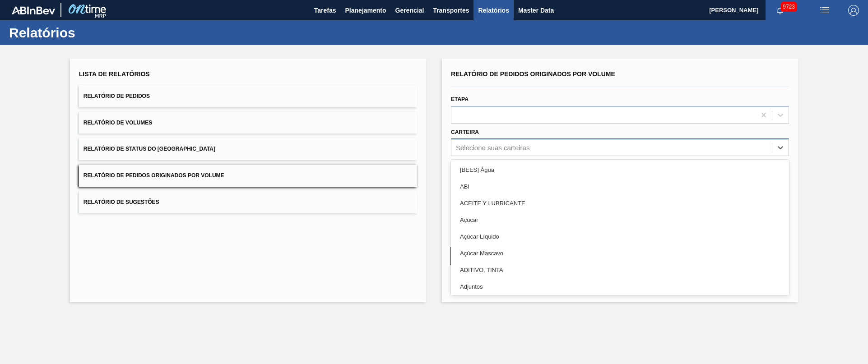 The height and width of the screenshot is (364, 868). Describe the element at coordinates (789, 7) in the screenshot. I see `span: 9723` at that location.